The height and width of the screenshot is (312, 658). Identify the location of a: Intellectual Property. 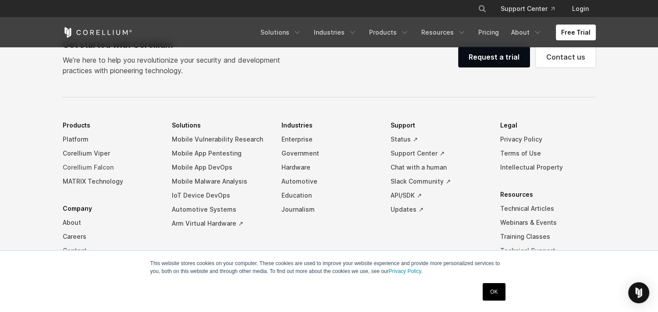
(548, 167).